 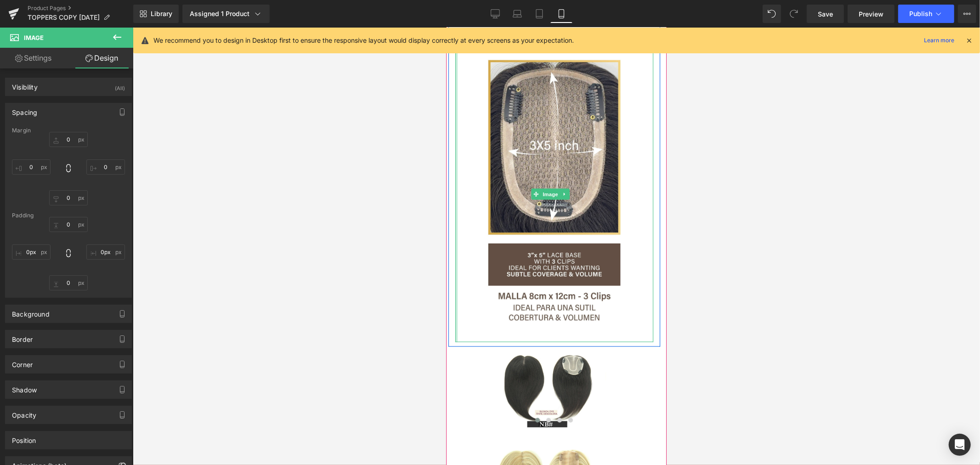 What do you see at coordinates (102, 58) in the screenshot?
I see `a: Design` at bounding box center [102, 58].